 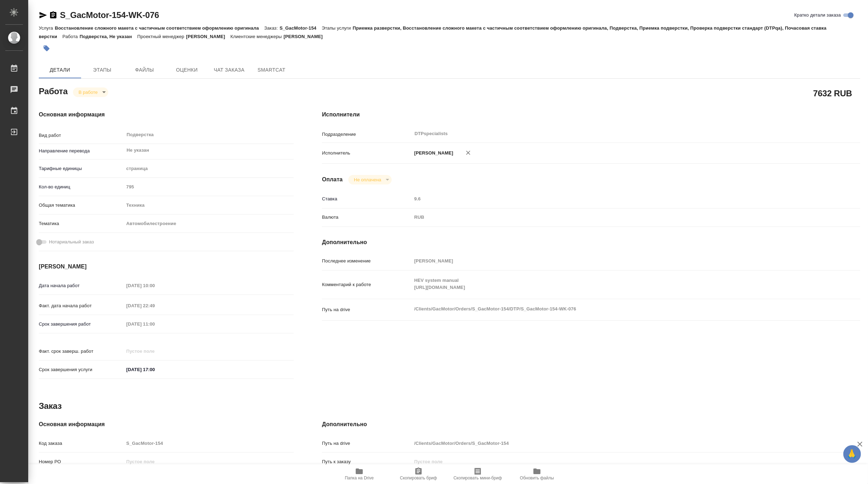 What do you see at coordinates (209, 205) in the screenshot?
I see `div: Техника` at bounding box center [209, 205].